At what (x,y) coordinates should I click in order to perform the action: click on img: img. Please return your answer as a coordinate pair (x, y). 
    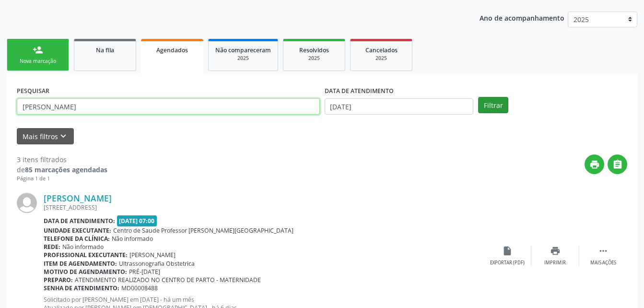
    Looking at the image, I should click on (27, 203).